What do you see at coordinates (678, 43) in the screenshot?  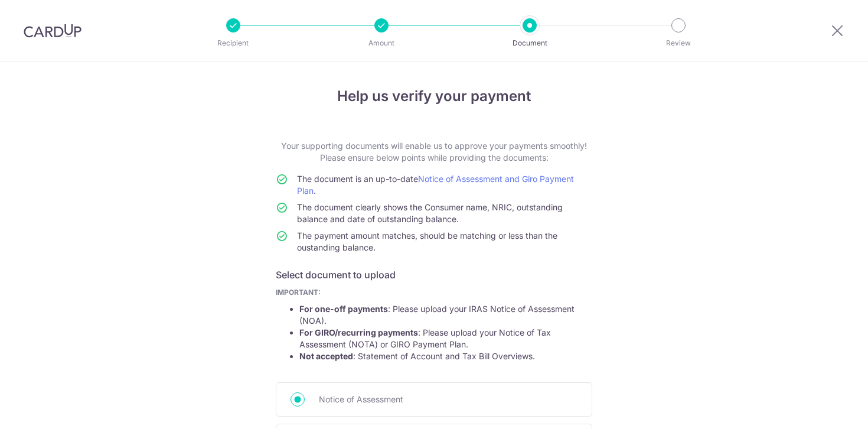 I see `p: Review` at bounding box center [678, 43].